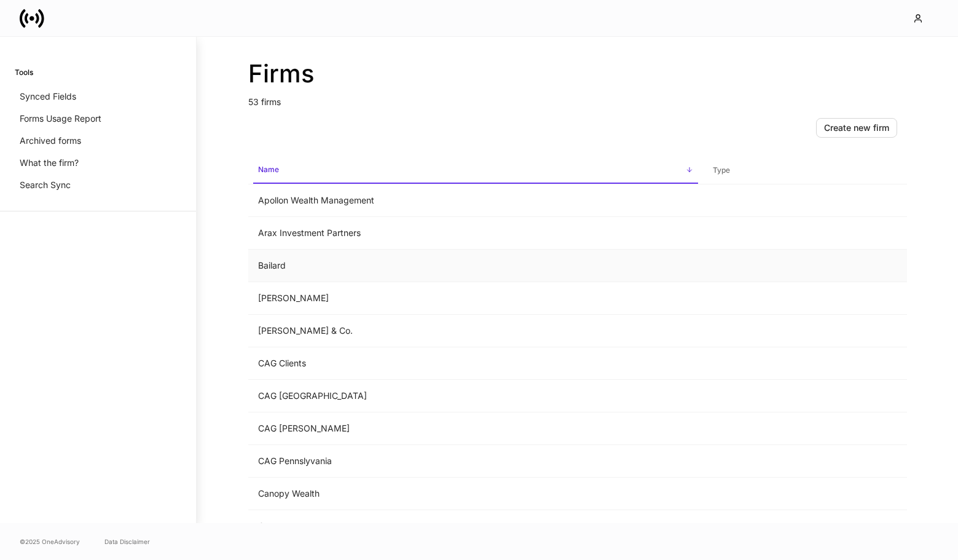 This screenshot has height=560, width=958. I want to click on h6: Tools, so click(24, 72).